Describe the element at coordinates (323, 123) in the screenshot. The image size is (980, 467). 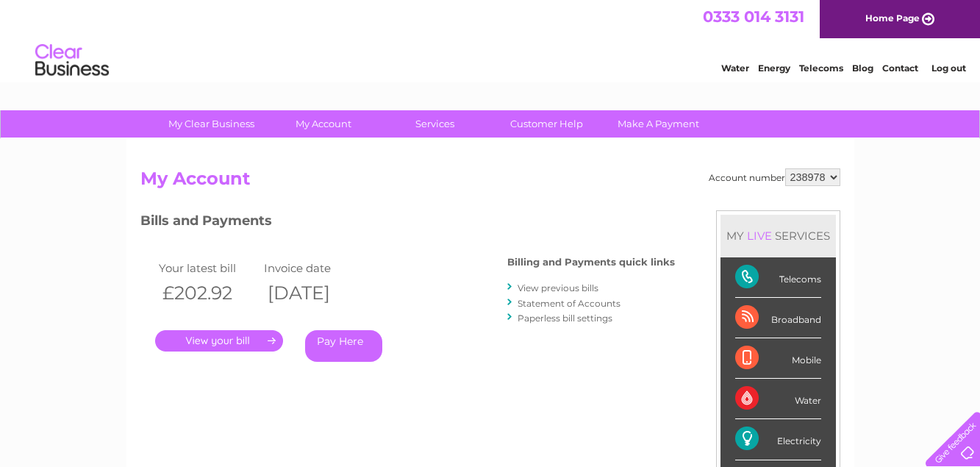
I see `a: My Account` at that location.